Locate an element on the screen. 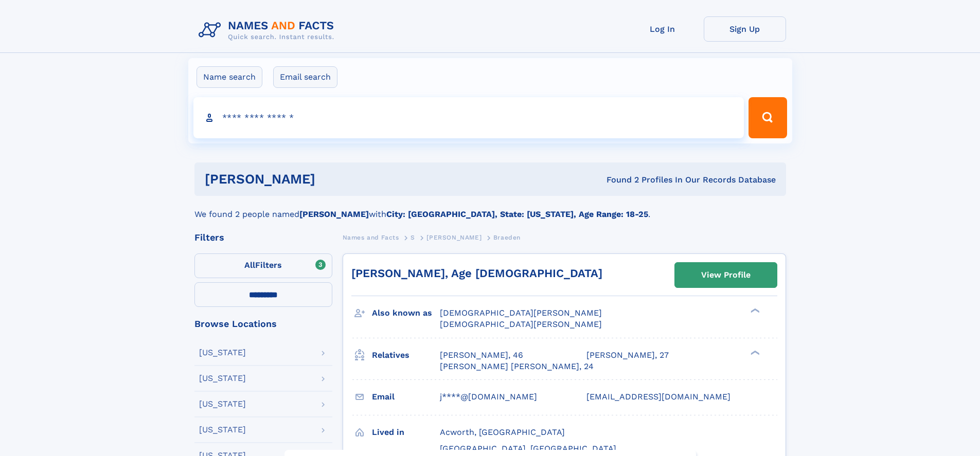 This screenshot has width=980, height=456. a: Log In is located at coordinates (662, 29).